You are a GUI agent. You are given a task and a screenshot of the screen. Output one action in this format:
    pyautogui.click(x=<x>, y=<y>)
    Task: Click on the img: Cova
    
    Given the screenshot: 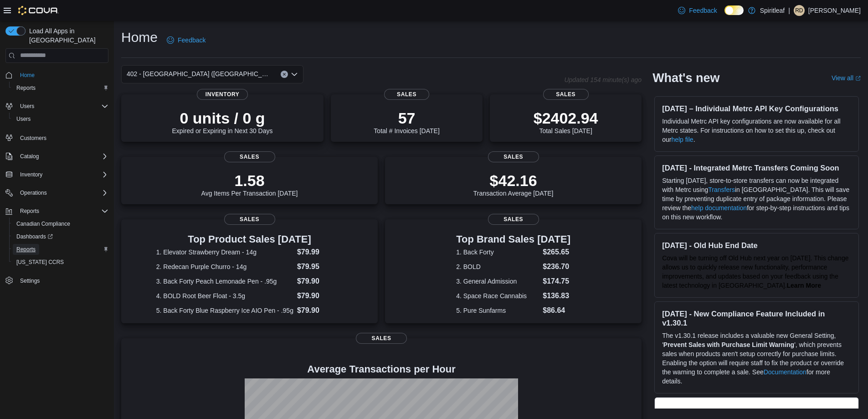 What is the action you would take?
    pyautogui.click(x=38, y=11)
    